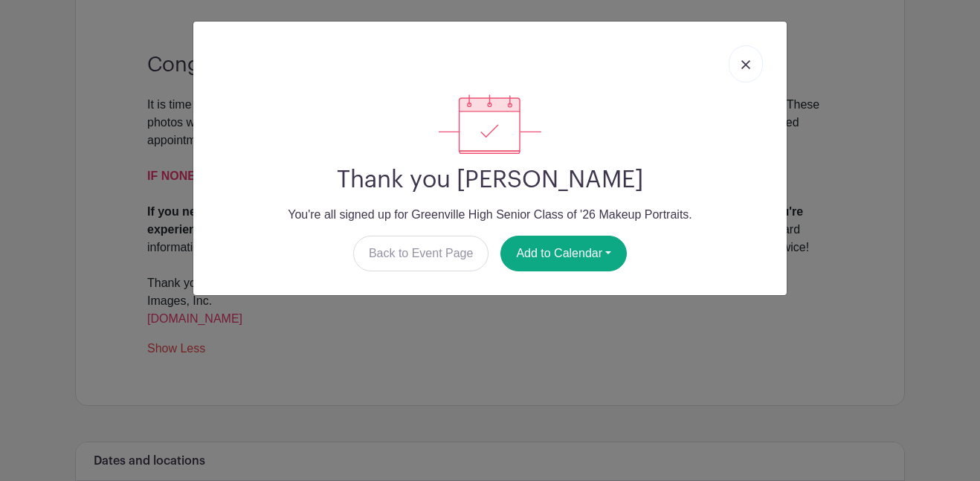  Describe the element at coordinates (745, 64) in the screenshot. I see `img: close_button-5f87c8562297e5c2d7936805f587ecaba9071eb48480494691a3f1689db116b3.svg` at that location.